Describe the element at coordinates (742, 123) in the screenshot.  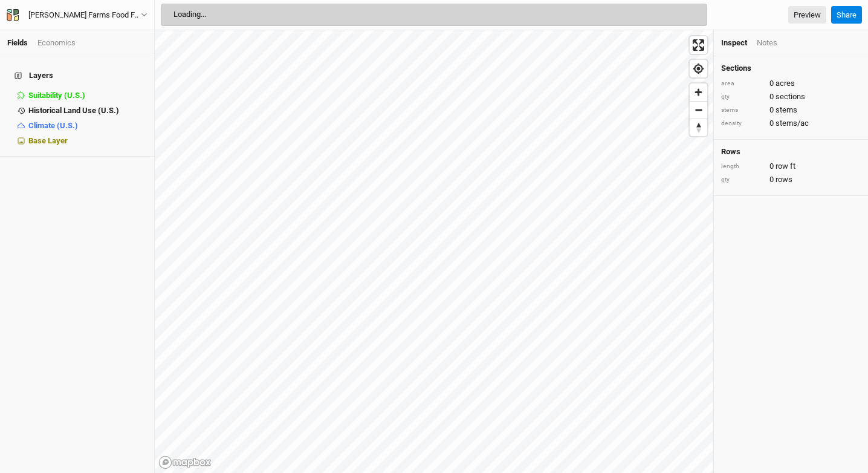
I see `div: density` at that location.